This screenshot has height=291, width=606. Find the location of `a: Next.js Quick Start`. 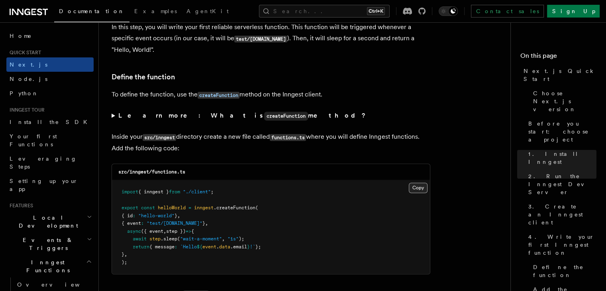

a: Next.js Quick Start is located at coordinates (558, 75).